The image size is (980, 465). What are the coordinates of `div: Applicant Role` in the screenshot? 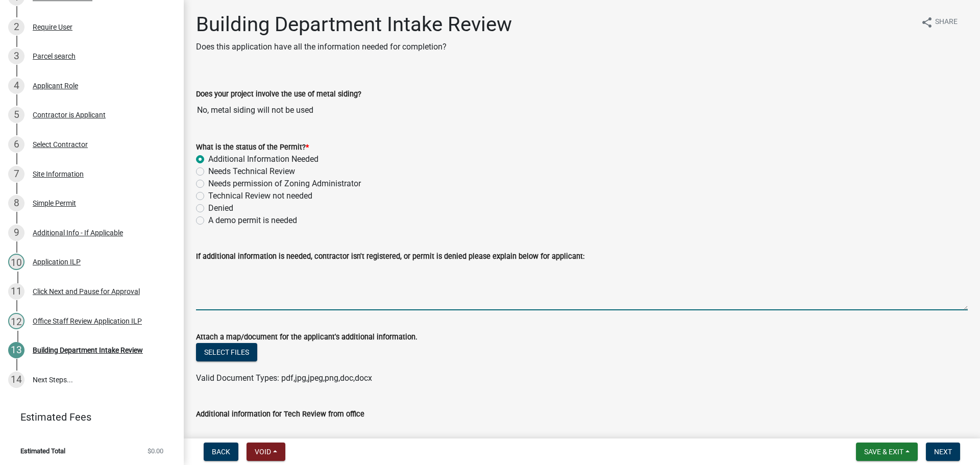 It's located at (55, 86).